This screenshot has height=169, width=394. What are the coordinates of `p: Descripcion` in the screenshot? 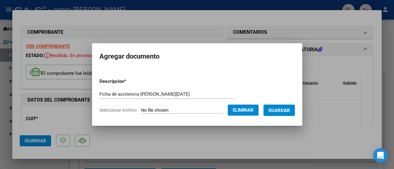 It's located at (129, 81).